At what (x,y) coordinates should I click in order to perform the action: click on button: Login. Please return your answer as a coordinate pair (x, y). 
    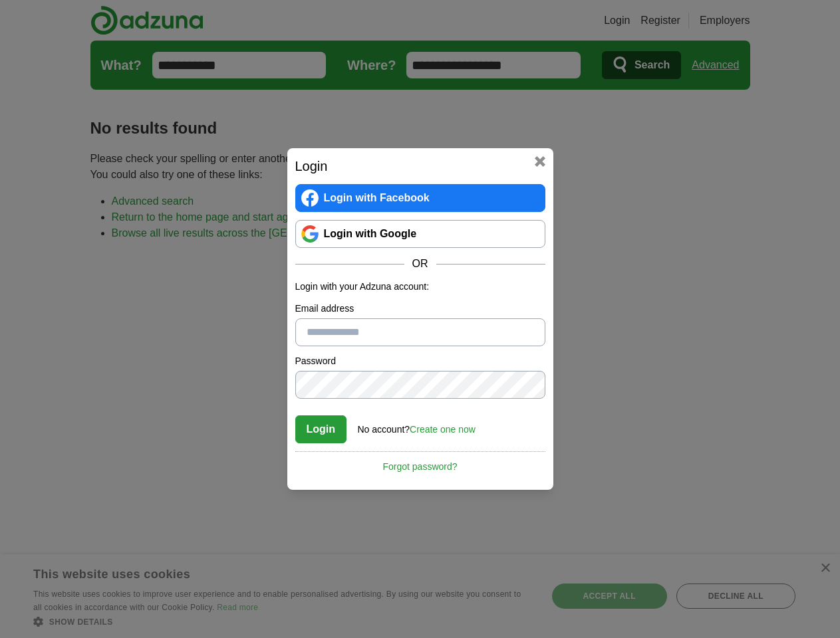
    Looking at the image, I should click on (321, 429).